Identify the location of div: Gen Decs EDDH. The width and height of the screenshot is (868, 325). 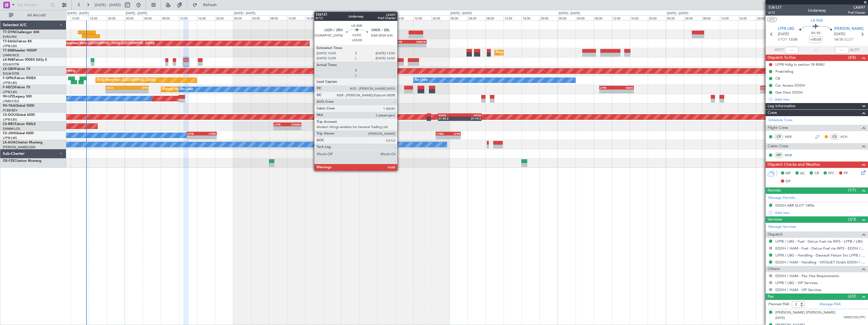
(789, 92).